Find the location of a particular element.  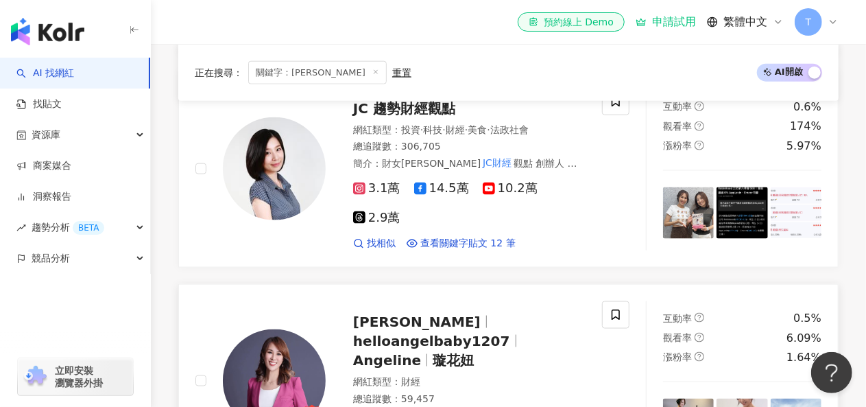

span: 科技 is located at coordinates (433, 130).